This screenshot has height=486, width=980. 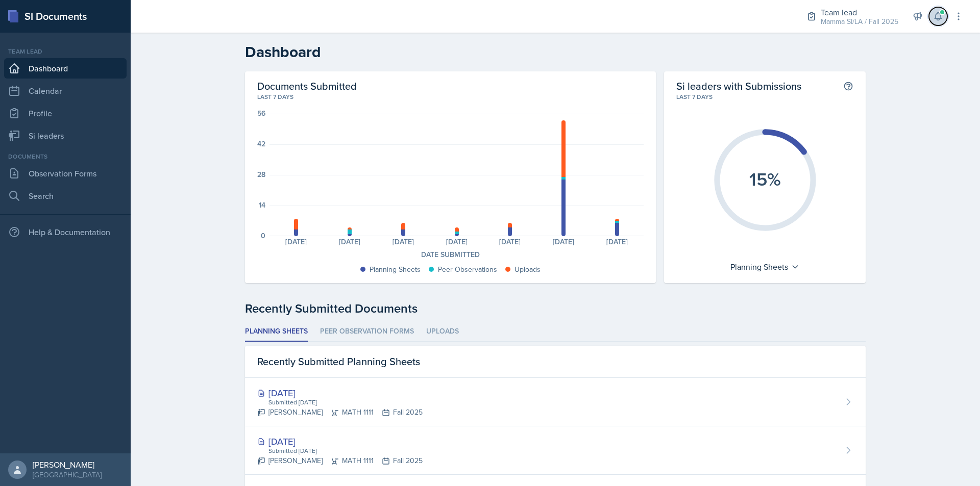 What do you see at coordinates (739, 86) in the screenshot?
I see `h2: Si leaders with Submissions` at bounding box center [739, 86].